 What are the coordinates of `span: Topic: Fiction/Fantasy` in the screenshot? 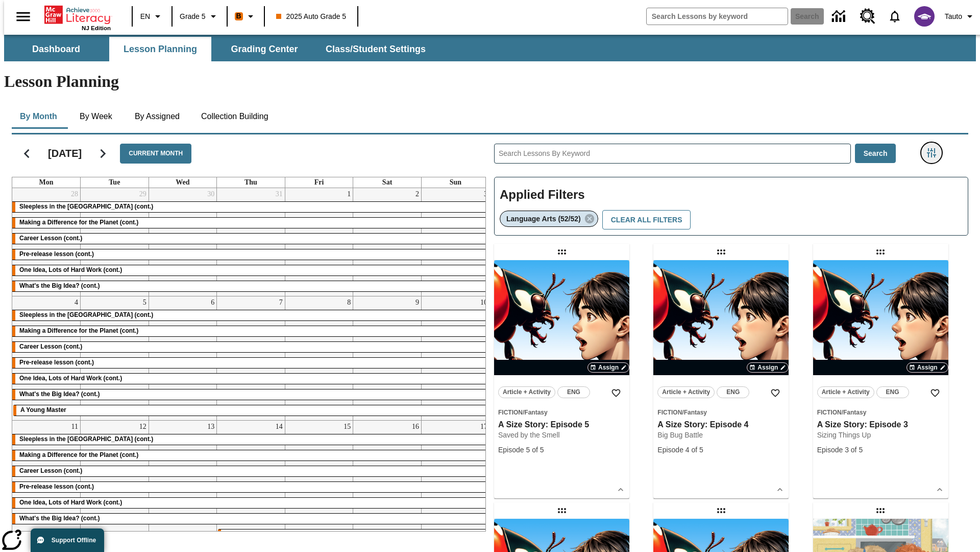 It's located at (721, 412).